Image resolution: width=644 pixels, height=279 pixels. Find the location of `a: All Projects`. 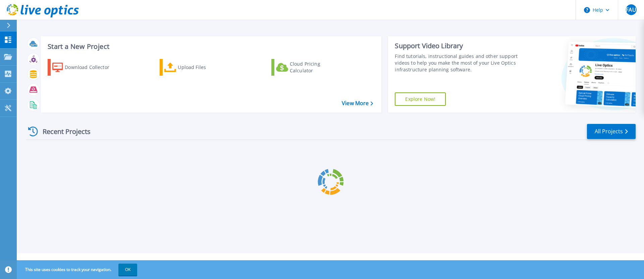

a: All Projects is located at coordinates (611, 131).